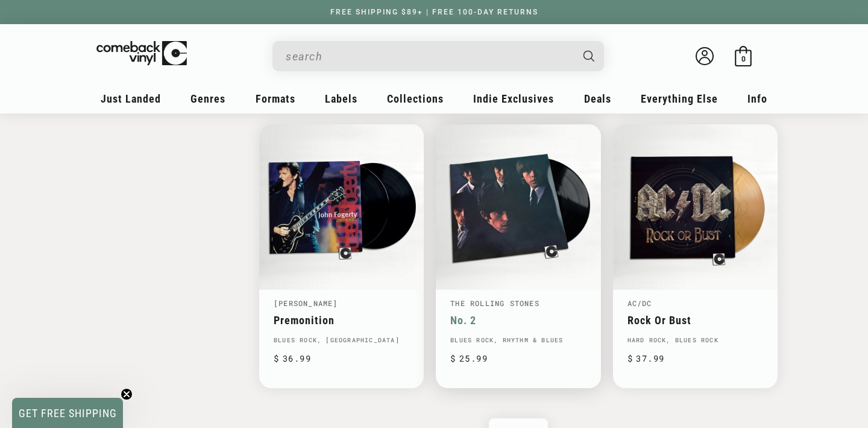 The image size is (868, 428). I want to click on a: No. 2, so click(518, 320).